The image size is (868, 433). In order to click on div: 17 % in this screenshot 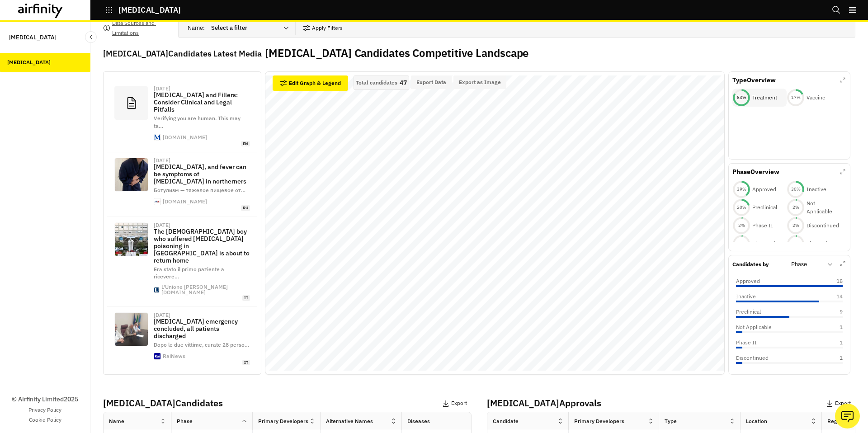, I will do `click(796, 98)`.